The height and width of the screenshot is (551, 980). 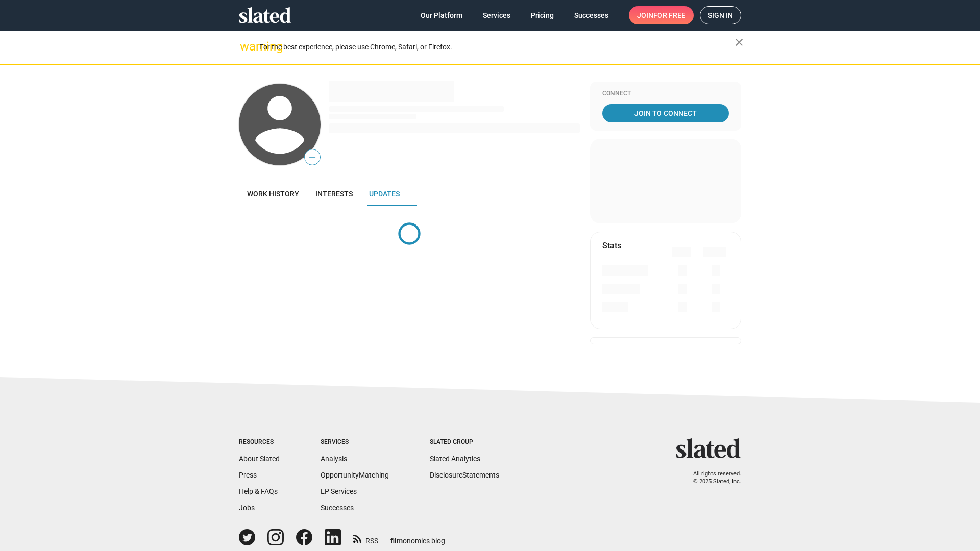 I want to click on span: Join, so click(x=661, y=15).